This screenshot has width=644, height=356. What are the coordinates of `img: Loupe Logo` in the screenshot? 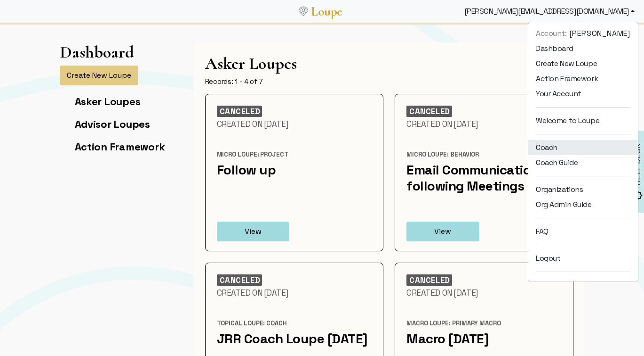 It's located at (304, 12).